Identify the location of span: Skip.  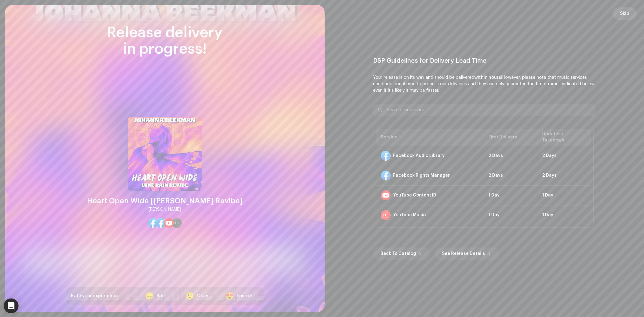
(625, 14).